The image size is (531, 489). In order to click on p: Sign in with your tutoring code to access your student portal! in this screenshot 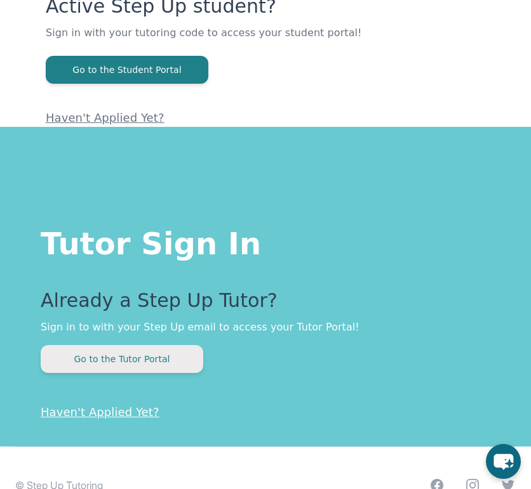, I will do `click(268, 41)`.